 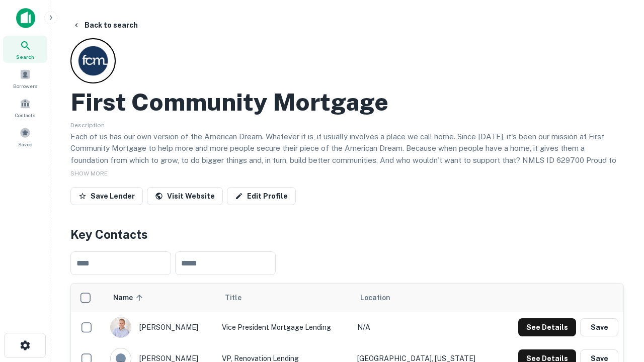 I want to click on span: SHOW MORE, so click(x=89, y=173).